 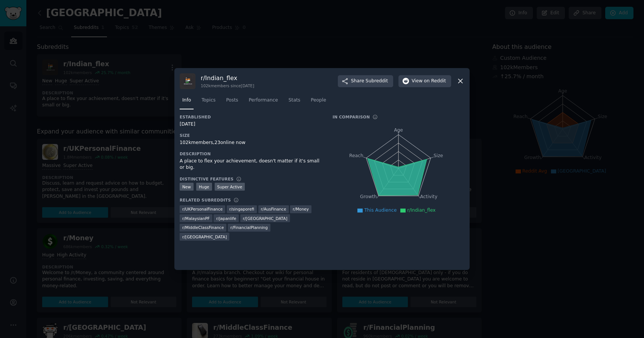 I want to click on h3: Established, so click(x=251, y=117).